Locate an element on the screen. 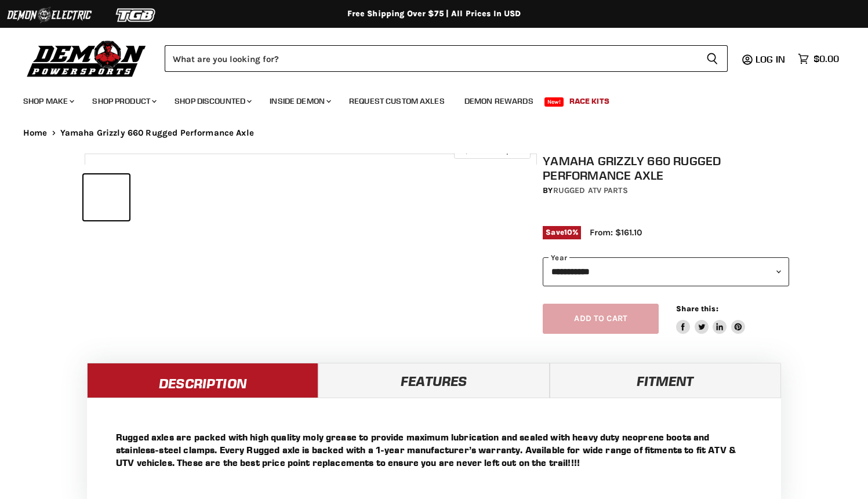  span: $0.00 is located at coordinates (826, 59).